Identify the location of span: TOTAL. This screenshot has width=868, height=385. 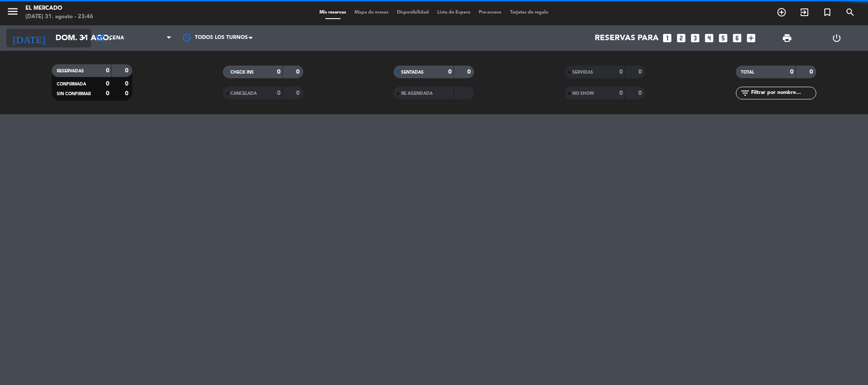
(747, 73).